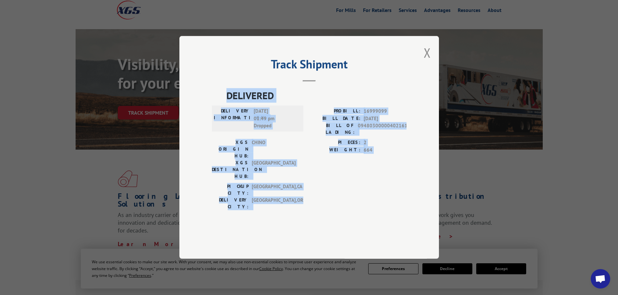 The image size is (618, 295). I want to click on label: XGS ORIGIN HUB:, so click(230, 150).